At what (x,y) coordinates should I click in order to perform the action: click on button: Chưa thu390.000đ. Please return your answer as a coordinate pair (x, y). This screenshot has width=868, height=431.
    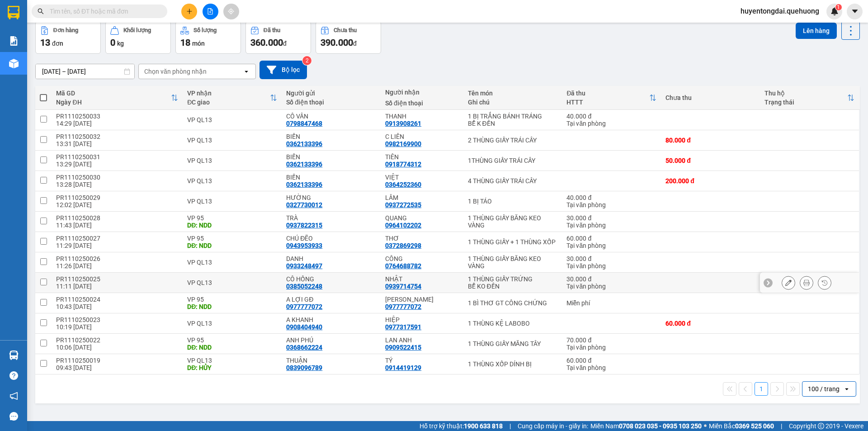
    Looking at the image, I should click on (348, 37).